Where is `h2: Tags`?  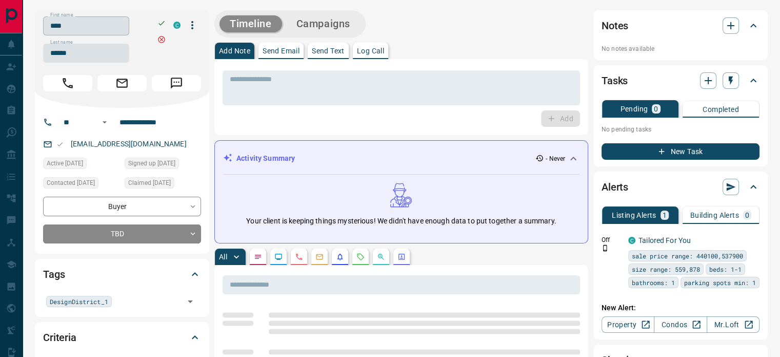
h2: Tags is located at coordinates (54, 274).